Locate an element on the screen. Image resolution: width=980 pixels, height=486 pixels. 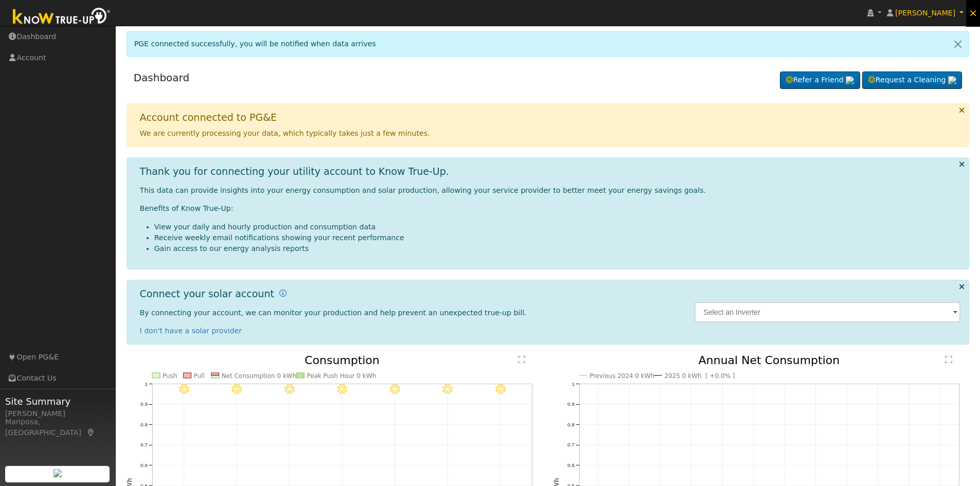
a: I don't have a solar provider is located at coordinates (191, 331).